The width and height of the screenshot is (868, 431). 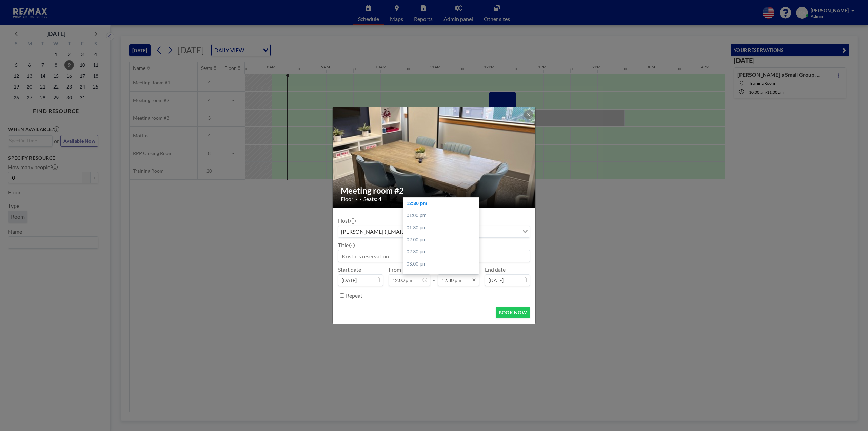 What do you see at coordinates (442, 203) in the screenshot?
I see `div: 12:30 pm` at bounding box center [442, 203].